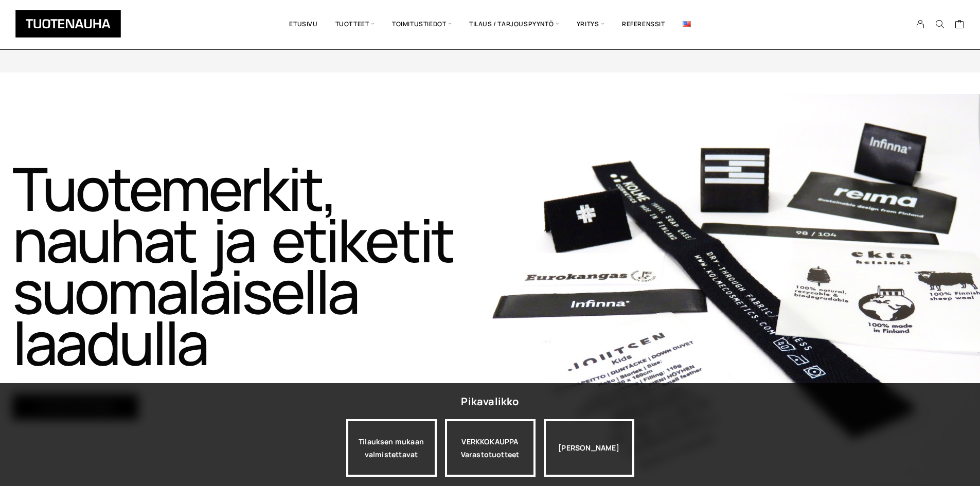  What do you see at coordinates (490, 448) in the screenshot?
I see `a: VERKKOKAUPPAVarastotuotteet` at bounding box center [490, 448].